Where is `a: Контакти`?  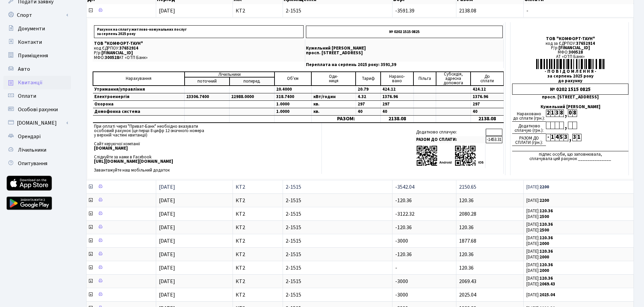
a: Контакти is located at coordinates (37, 42).